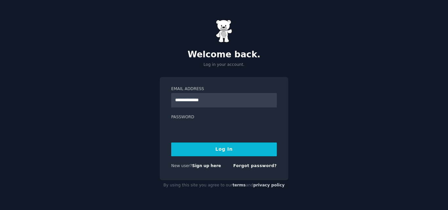 Image resolution: width=448 pixels, height=210 pixels. Describe the element at coordinates (269, 185) in the screenshot. I see `a: privacy policy` at that location.